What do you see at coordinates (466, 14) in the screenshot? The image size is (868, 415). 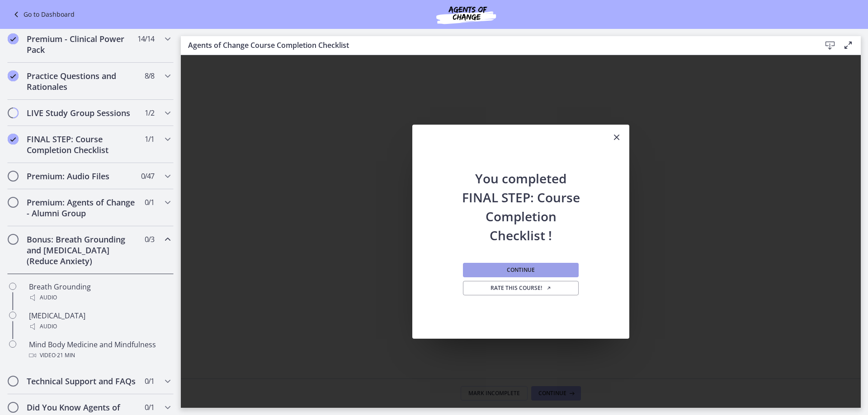 I see `img: Agents of Change` at bounding box center [466, 14].